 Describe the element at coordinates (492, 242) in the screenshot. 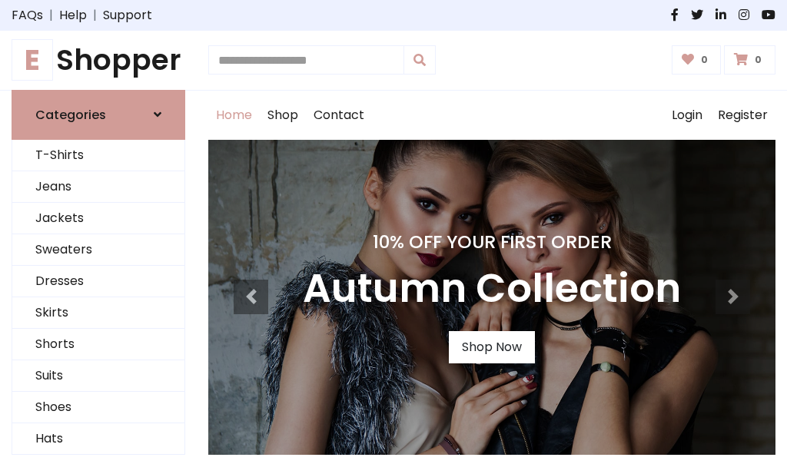

I see `h4: 10% Off Your First Order` at that location.